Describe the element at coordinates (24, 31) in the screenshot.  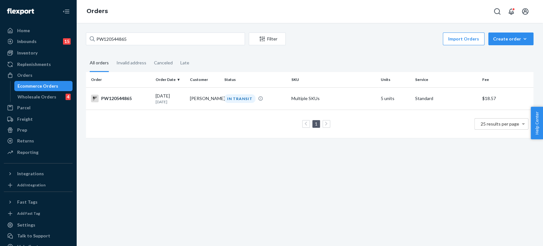
I see `div: Home` at that location.